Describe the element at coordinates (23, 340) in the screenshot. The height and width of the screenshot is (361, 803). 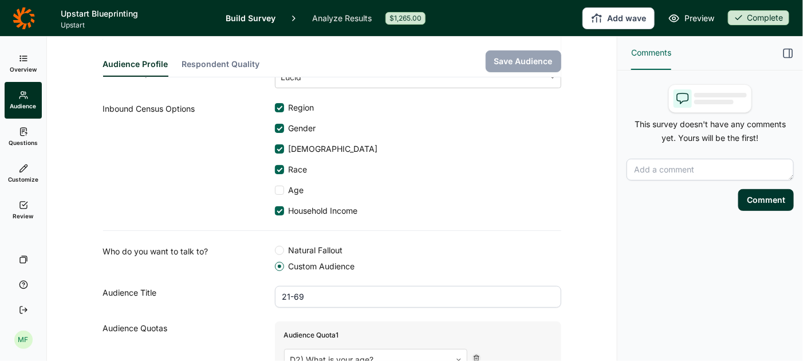
I see `div: MF` at that location.